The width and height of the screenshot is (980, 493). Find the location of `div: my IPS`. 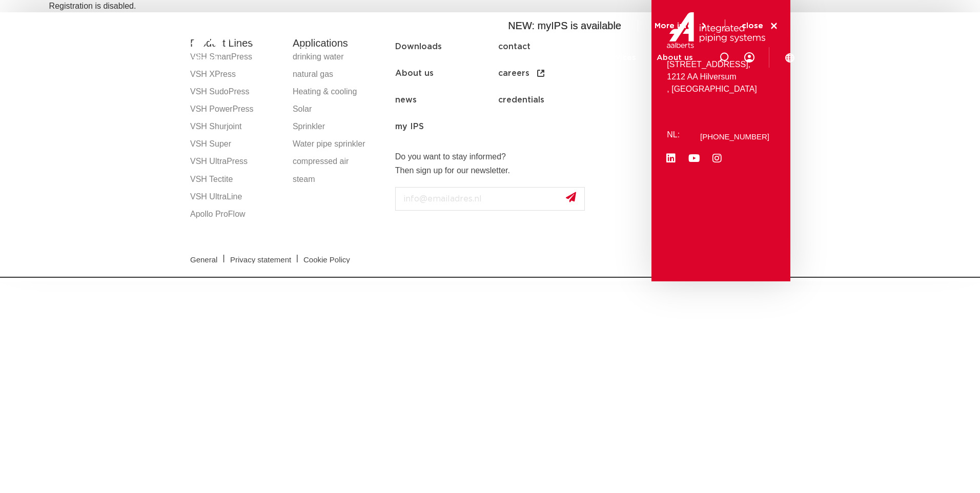

div: my IPS is located at coordinates (749, 57).